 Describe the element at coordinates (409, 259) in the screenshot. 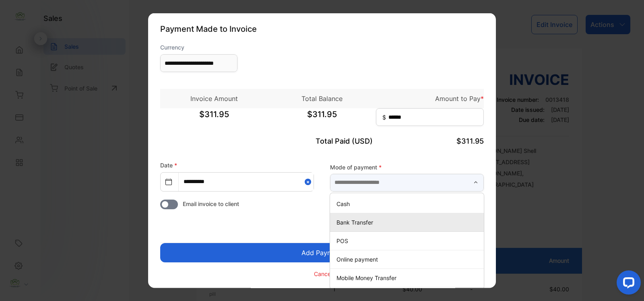

I see `p: Online payment` at that location.